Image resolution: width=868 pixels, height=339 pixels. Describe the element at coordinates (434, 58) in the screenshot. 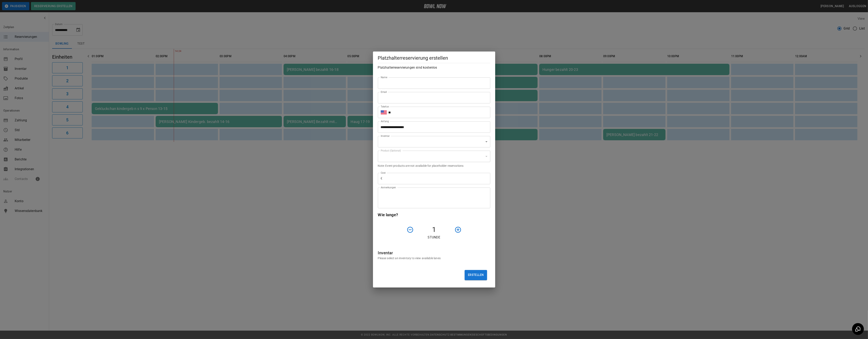

I see `h5: Platzhalterreservierung erstellen` at that location.